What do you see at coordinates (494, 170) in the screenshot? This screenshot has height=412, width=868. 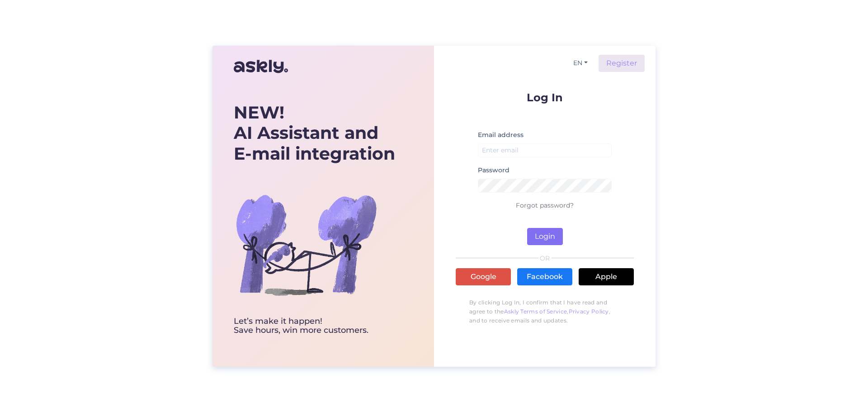 I see `label: Password` at bounding box center [494, 170].